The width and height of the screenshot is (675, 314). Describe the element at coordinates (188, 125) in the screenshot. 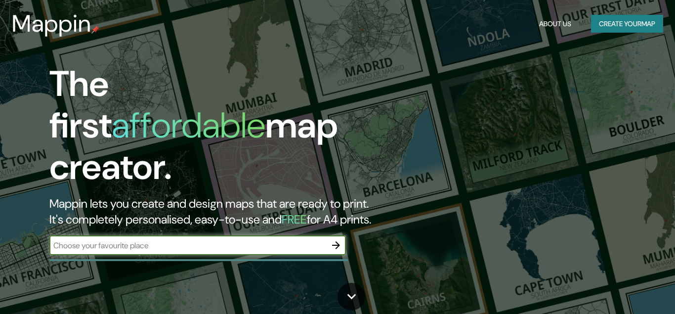

I see `h1: affordable` at that location.